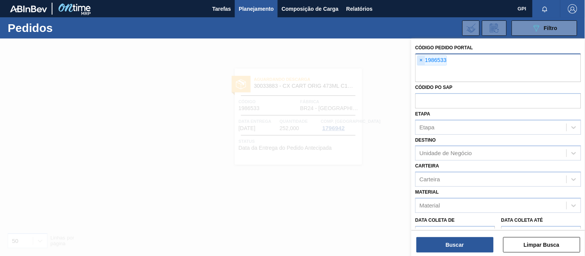 This screenshot has height=256, width=585. I want to click on button: Filtro, so click(544, 28).